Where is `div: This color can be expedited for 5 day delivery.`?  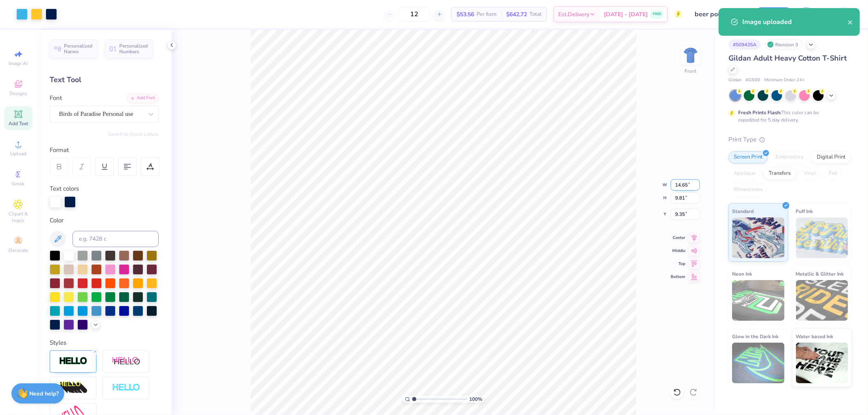
div: This color can be expedited for 5 day delivery. is located at coordinates (788, 116).